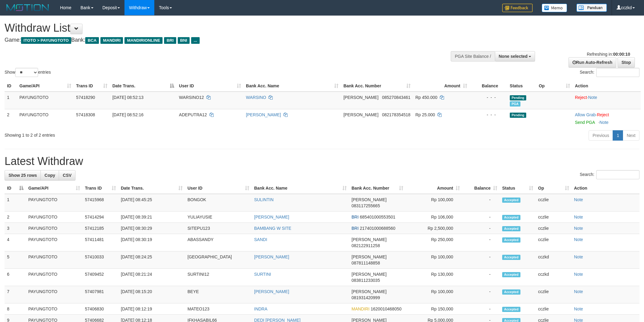 The image size is (644, 322). What do you see at coordinates (183, 40) in the screenshot?
I see `span: BNI` at bounding box center [183, 40].